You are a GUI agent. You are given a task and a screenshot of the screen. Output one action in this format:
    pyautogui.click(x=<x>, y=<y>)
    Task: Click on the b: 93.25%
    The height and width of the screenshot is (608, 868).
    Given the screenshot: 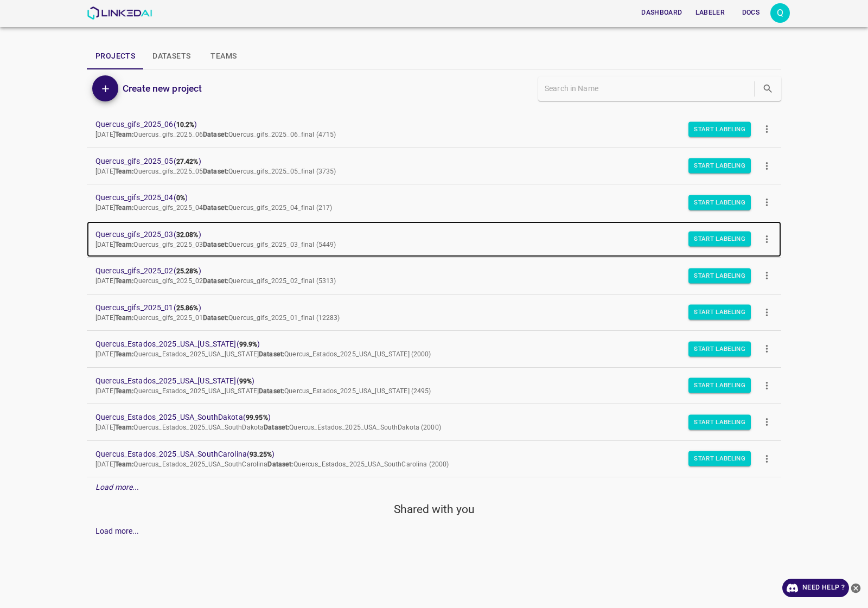 What is the action you would take?
    pyautogui.click(x=261, y=454)
    